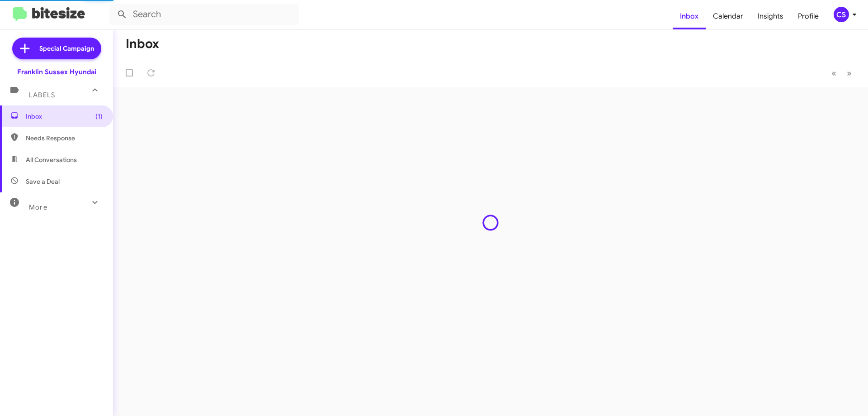 The width and height of the screenshot is (868, 416). I want to click on span: Profile, so click(809, 16).